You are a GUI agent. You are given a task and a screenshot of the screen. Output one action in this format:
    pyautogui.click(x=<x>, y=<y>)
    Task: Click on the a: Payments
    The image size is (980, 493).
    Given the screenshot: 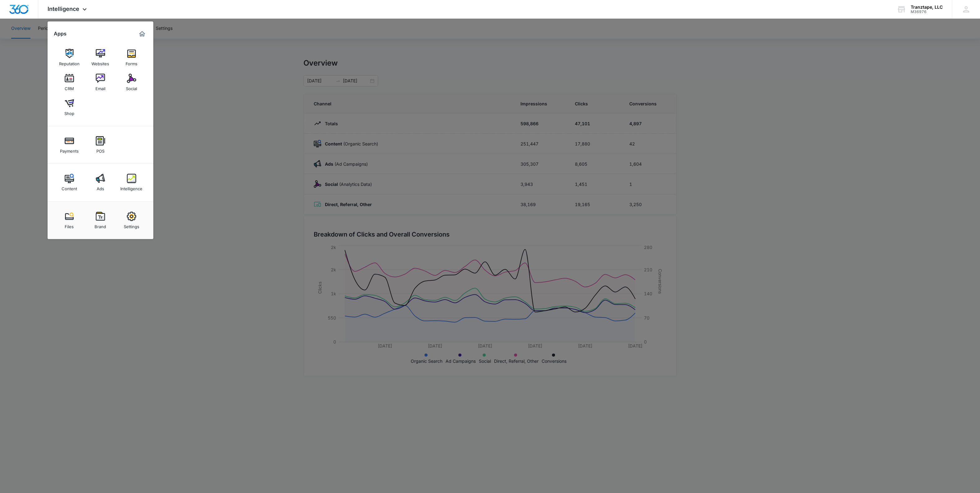 What is the action you would take?
    pyautogui.click(x=69, y=145)
    